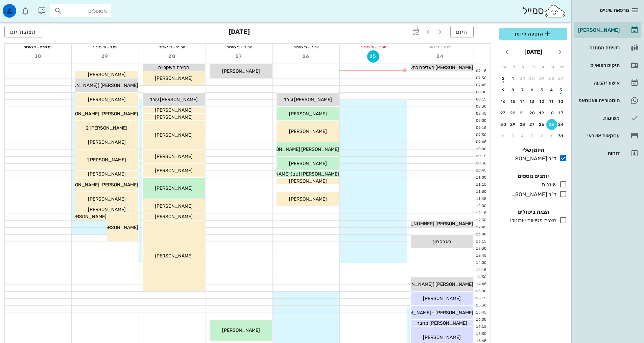  Describe the element at coordinates (373, 57) in the screenshot. I see `button: 25` at that location.